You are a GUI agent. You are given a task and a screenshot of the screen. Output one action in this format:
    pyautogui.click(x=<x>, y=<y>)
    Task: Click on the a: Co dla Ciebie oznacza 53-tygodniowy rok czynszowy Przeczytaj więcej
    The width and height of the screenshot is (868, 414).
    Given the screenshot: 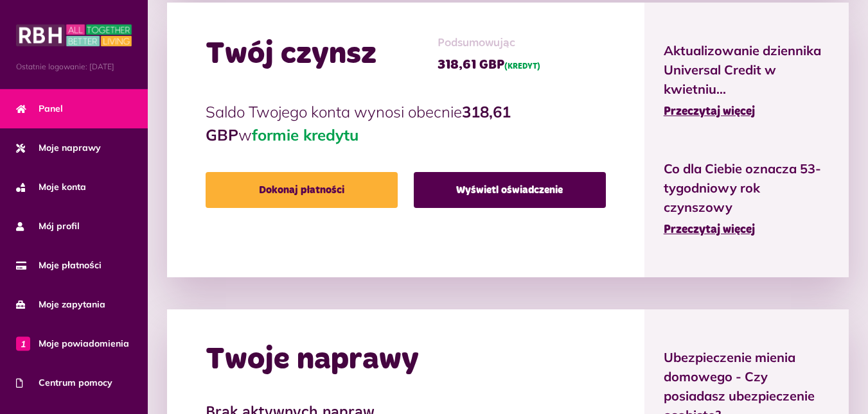 What is the action you would take?
    pyautogui.click(x=747, y=199)
    